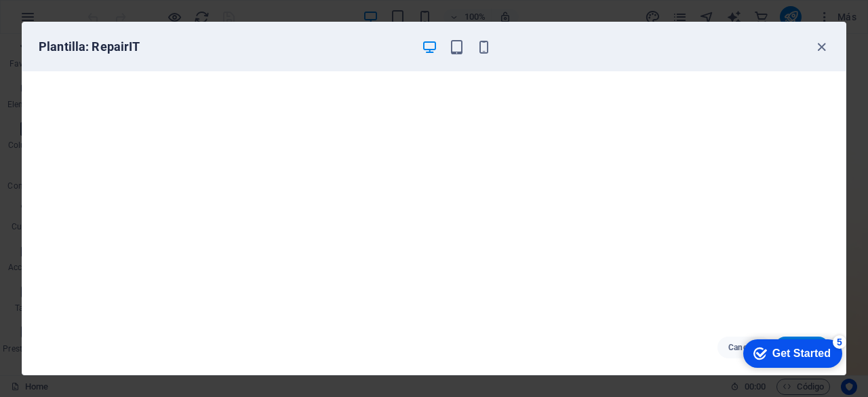 The height and width of the screenshot is (397, 868). What do you see at coordinates (60, 21) in the screenshot?
I see `div: Get Started 5 items remaining, 0% complete` at bounding box center [60, 21].